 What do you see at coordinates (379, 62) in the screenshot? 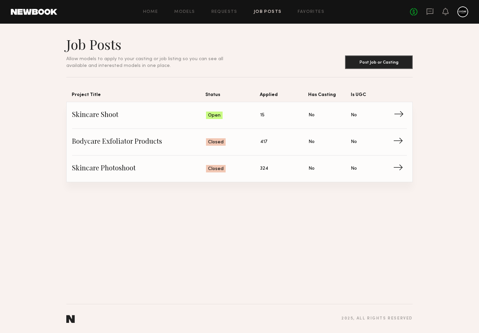
I see `button: Post Job or Casting` at bounding box center [379, 62].